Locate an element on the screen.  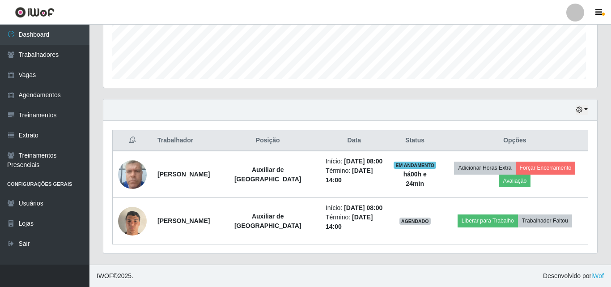
a: iWof is located at coordinates (597, 275).